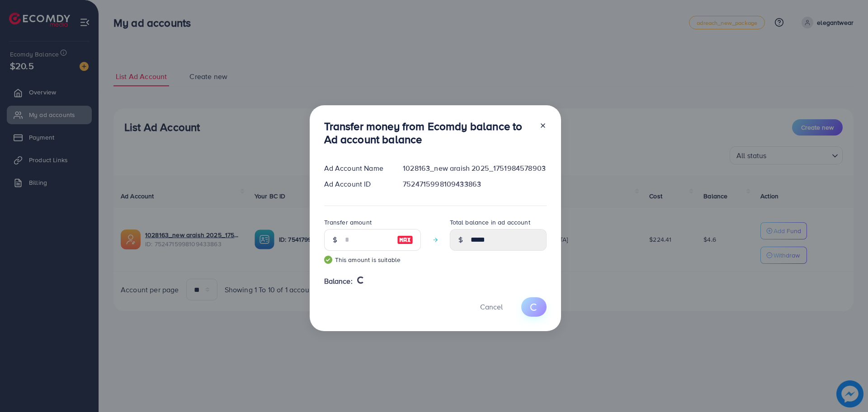 The image size is (868, 412). What do you see at coordinates (474, 184) in the screenshot?
I see `div: 7524715998109433863` at bounding box center [474, 184].